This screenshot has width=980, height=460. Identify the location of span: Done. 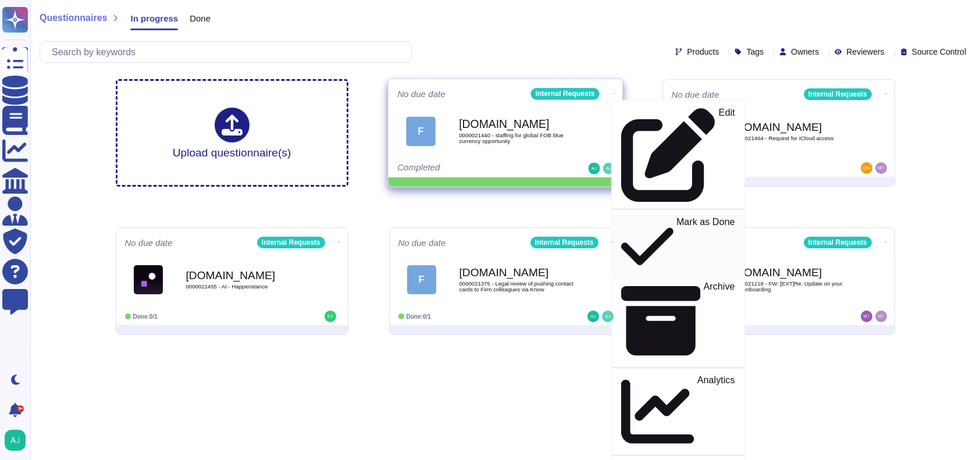
(200, 18).